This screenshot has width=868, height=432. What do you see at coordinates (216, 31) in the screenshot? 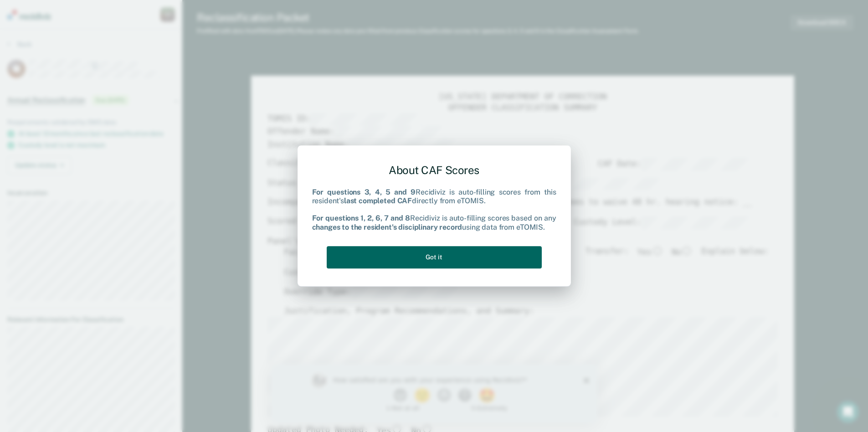
I see `button: 5` at bounding box center [216, 31].